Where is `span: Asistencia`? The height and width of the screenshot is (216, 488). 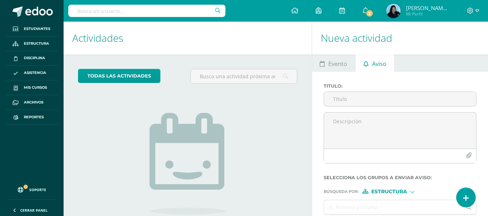 span: Asistencia is located at coordinates (35, 73).